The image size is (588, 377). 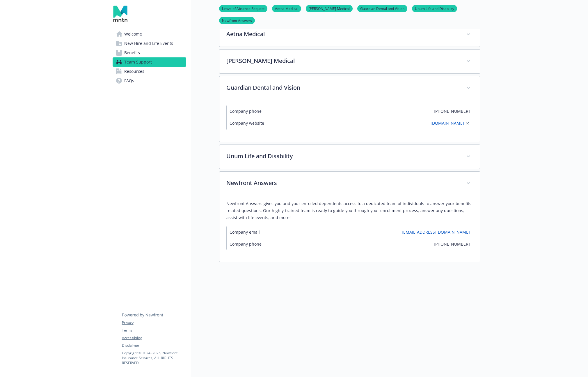 I want to click on a: Benefits, so click(x=150, y=53).